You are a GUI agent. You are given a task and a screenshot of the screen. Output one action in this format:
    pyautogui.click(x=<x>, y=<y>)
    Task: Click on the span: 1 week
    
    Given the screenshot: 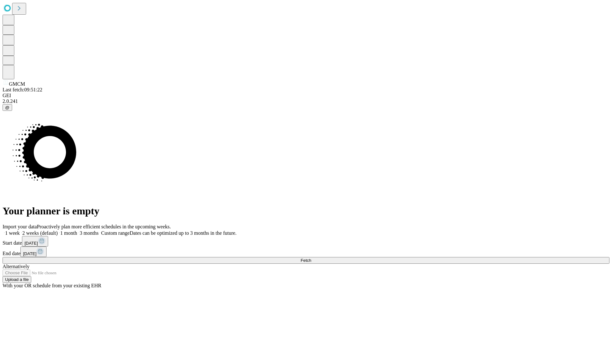 What is the action you would take?
    pyautogui.click(x=12, y=233)
    